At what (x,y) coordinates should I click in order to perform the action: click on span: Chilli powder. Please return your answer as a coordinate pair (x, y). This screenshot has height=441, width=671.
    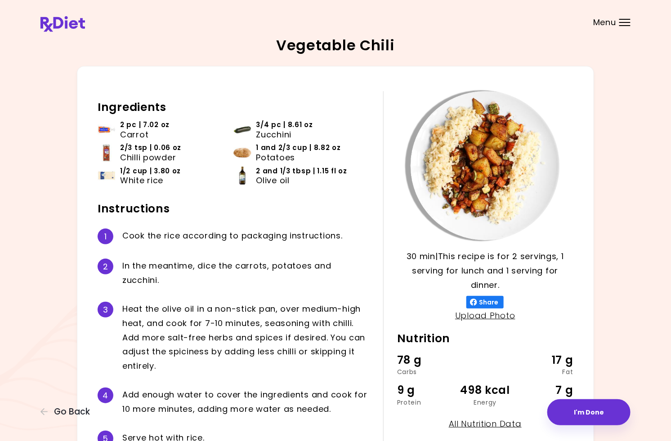
    Looking at the image, I should click on (148, 158).